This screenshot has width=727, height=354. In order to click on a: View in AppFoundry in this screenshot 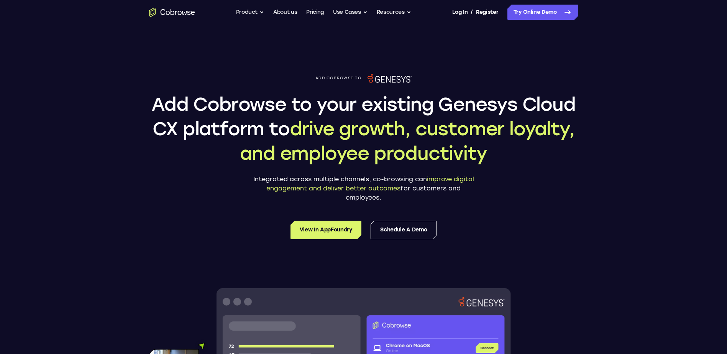, I will do `click(326, 230)`.